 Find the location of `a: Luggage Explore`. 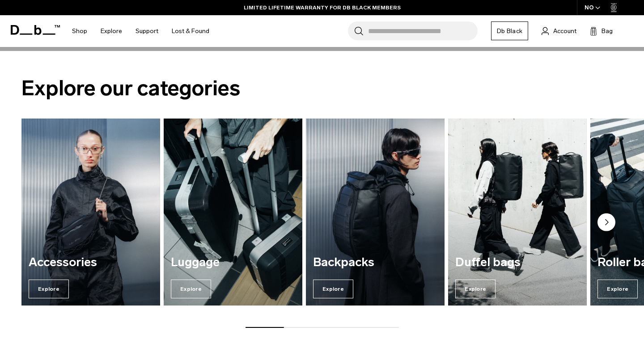

a: Luggage Explore is located at coordinates (233, 212).